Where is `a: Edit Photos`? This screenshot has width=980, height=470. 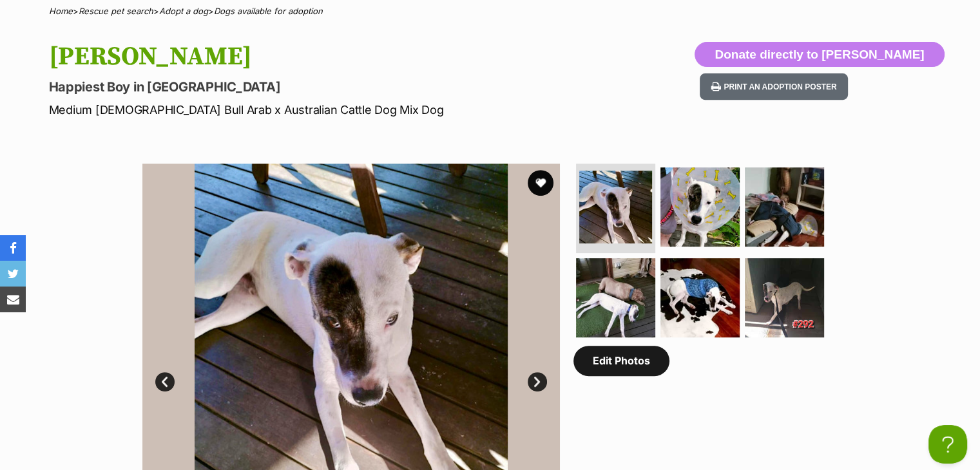 a: Edit Photos is located at coordinates (621, 361).